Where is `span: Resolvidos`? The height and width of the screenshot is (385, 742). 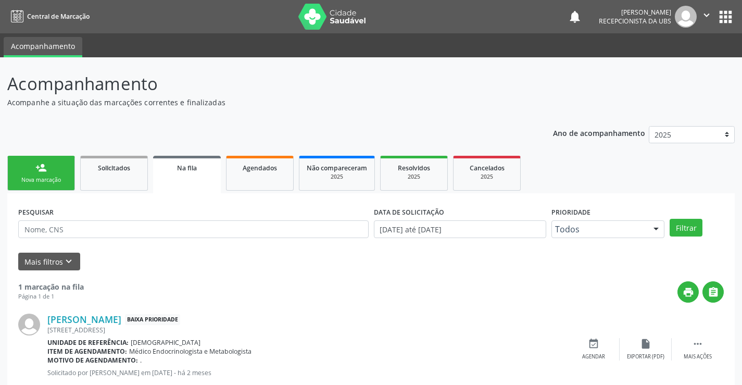 span: Resolvidos is located at coordinates (414, 168).